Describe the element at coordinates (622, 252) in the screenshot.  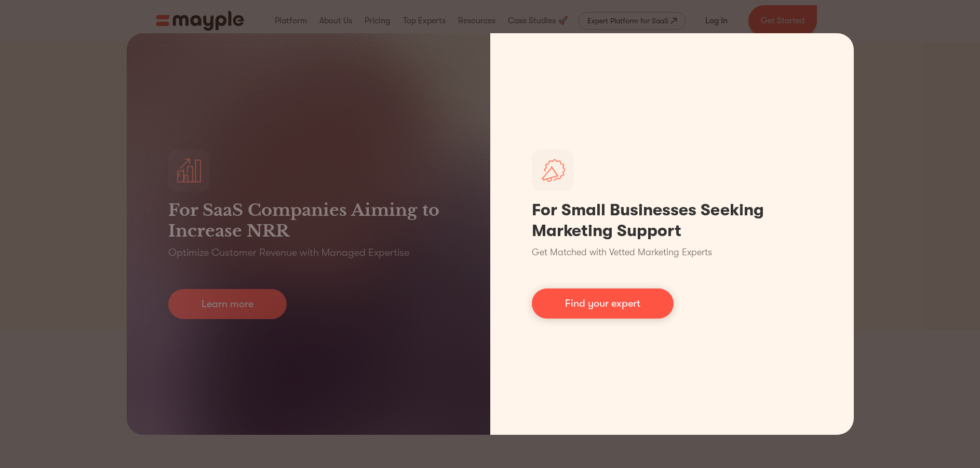
I see `p: Get Matched with Vetted Marketing Experts` at that location.